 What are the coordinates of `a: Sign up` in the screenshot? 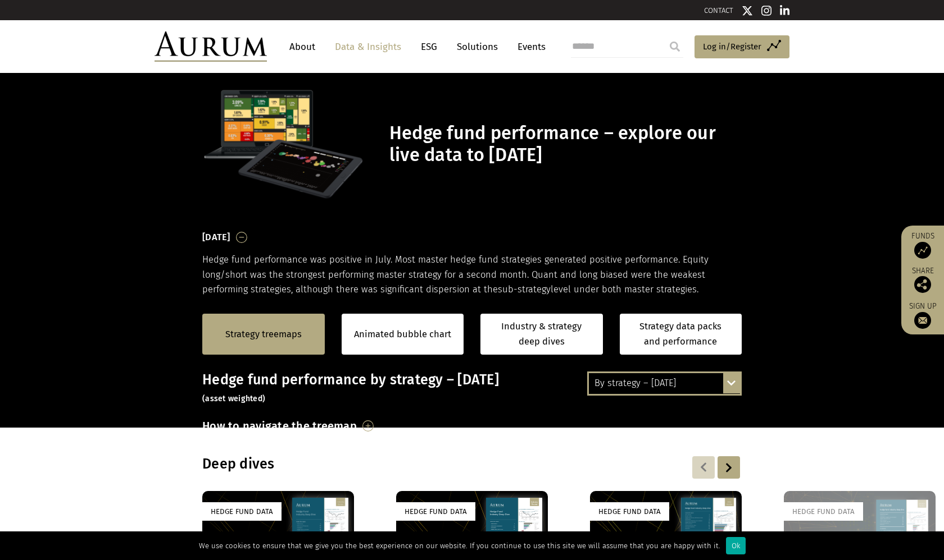 It's located at (923, 315).